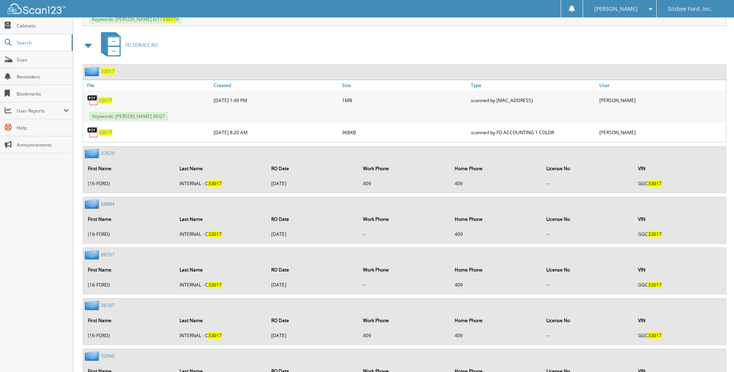 The width and height of the screenshot is (734, 372). I want to click on a: User, so click(662, 85).